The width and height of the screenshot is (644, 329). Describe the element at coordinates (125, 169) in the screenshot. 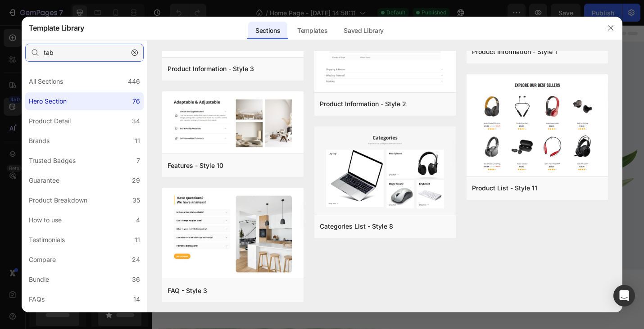

I see `p: All the products are organic, cruelty-free and carefully sourced. The perfect blend of natural in...` at that location.